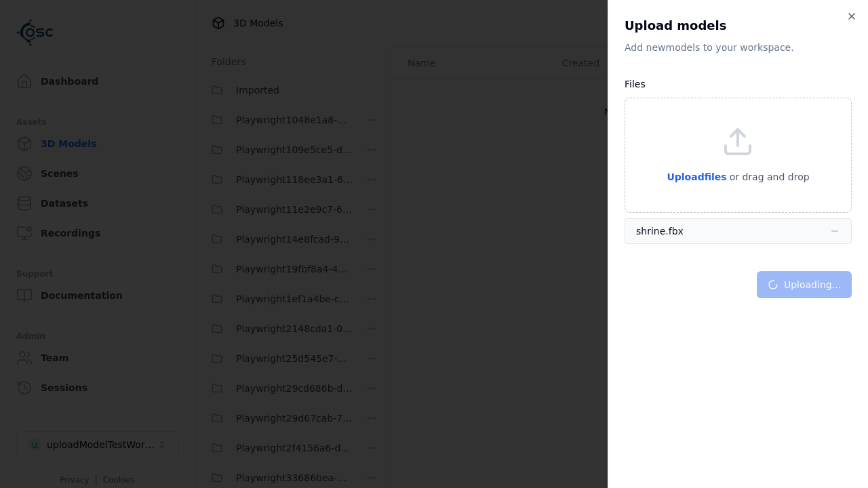 The height and width of the screenshot is (488, 868). What do you see at coordinates (737, 47) in the screenshot?
I see `p: Add new model s to your workspace.` at bounding box center [737, 47].